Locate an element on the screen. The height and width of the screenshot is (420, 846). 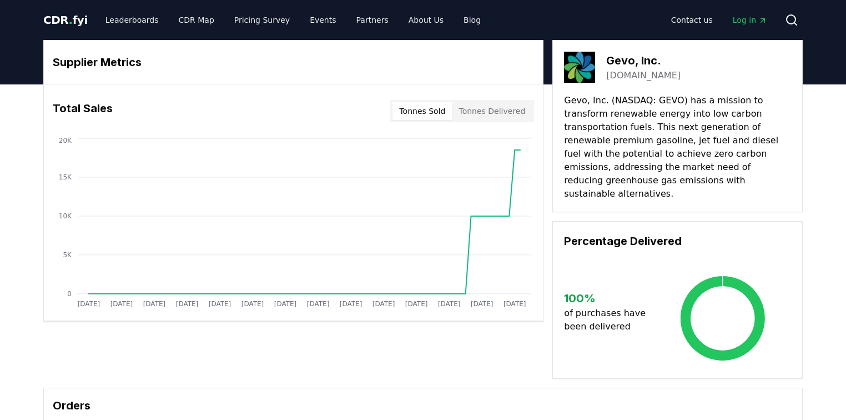
a: CDR Map is located at coordinates (196, 20).